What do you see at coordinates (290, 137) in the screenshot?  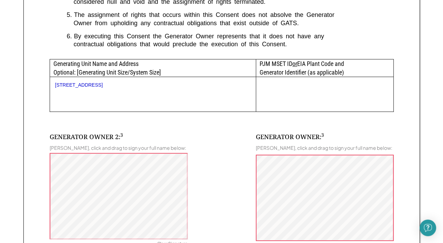 I see `div: GENERATOR OWNER:` at bounding box center [290, 137].